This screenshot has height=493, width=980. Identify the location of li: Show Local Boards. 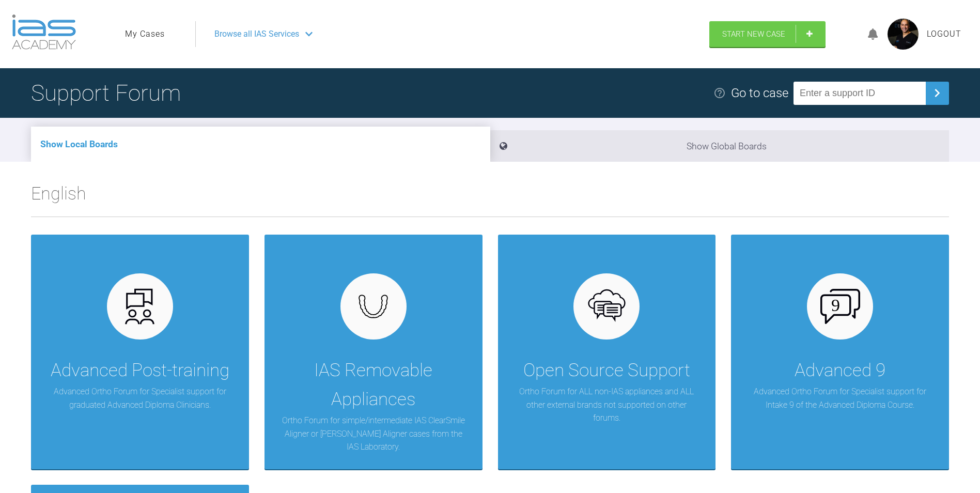
(260, 144).